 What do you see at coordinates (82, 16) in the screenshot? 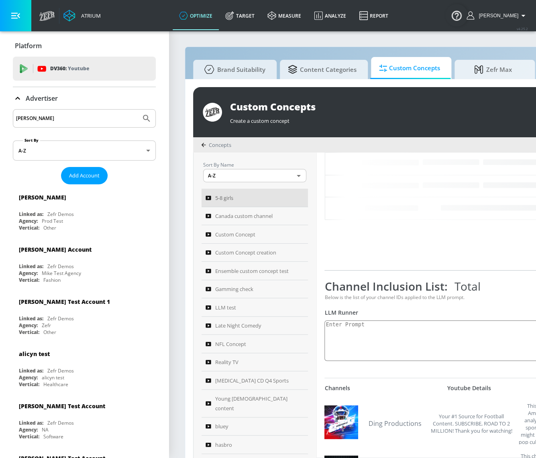
I see `a: Atrium` at bounding box center [82, 16].